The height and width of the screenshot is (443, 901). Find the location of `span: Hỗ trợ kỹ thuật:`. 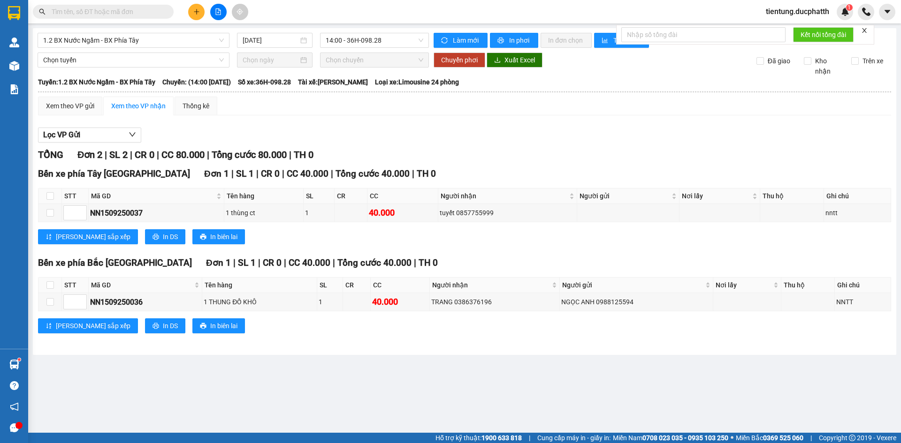

span: Hỗ trợ kỹ thuật: is located at coordinates (479, 438).